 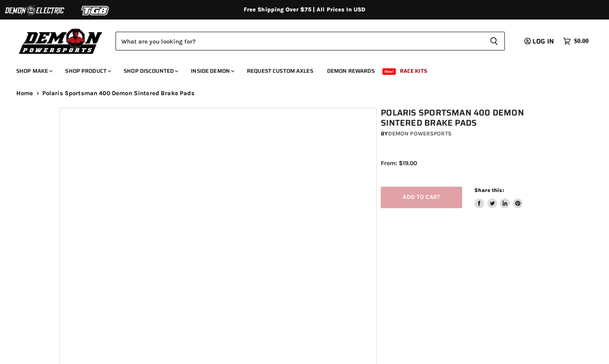 I want to click on a: Shop Make, so click(x=34, y=71).